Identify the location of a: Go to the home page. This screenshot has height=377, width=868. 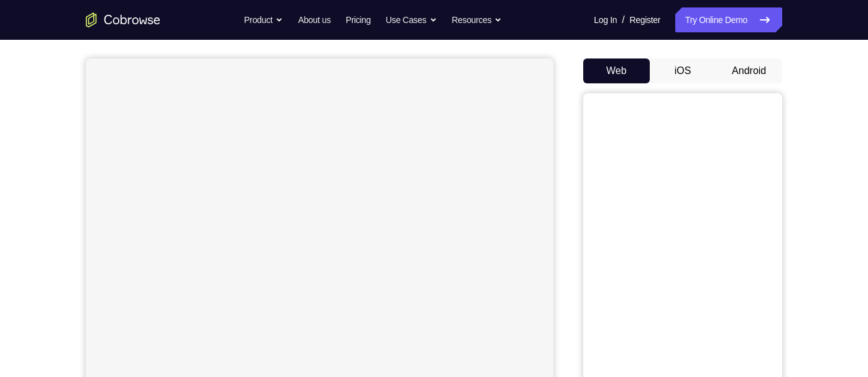
(123, 20).